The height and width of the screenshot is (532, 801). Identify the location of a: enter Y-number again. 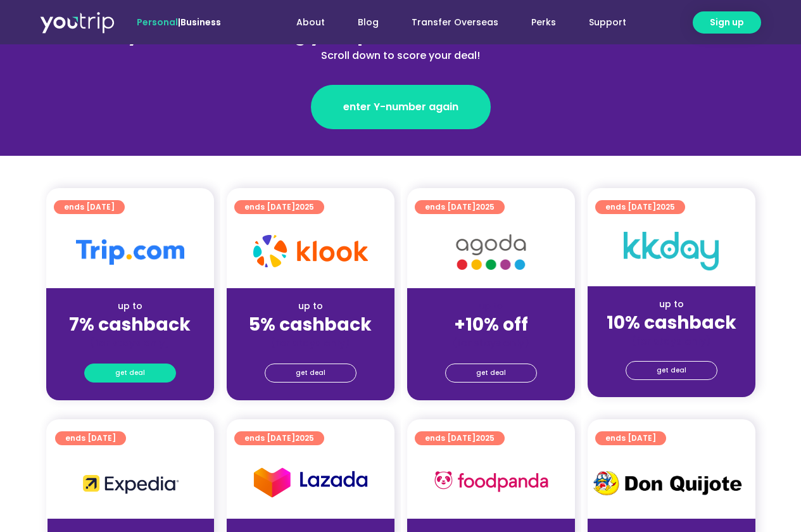
(401, 107).